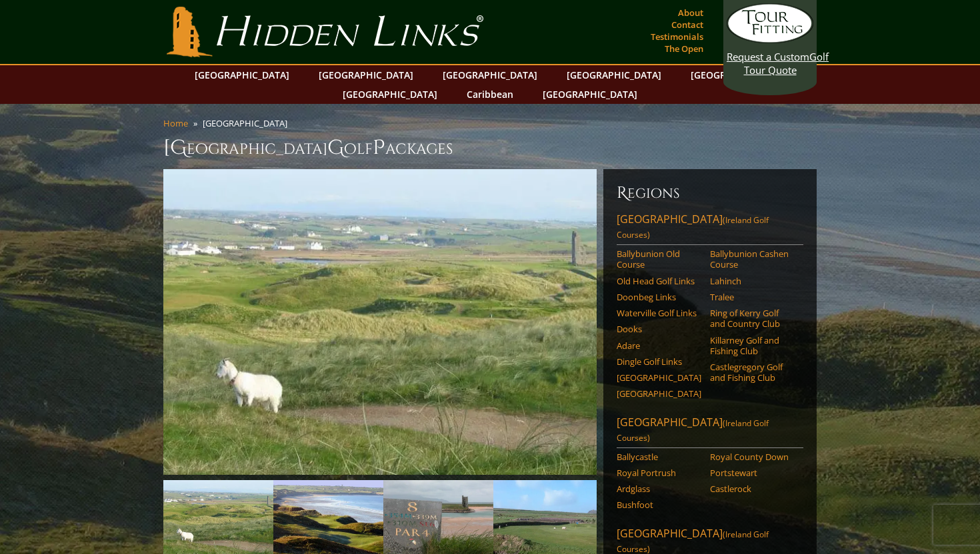 The height and width of the screenshot is (554, 980). What do you see at coordinates (752, 318) in the screenshot?
I see `a: Ring of Kerry Golf and Country Club` at bounding box center [752, 318].